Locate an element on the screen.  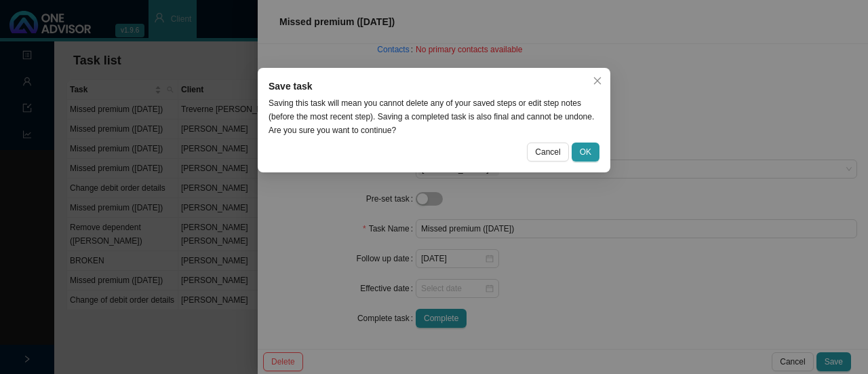
button: OK is located at coordinates (585, 152).